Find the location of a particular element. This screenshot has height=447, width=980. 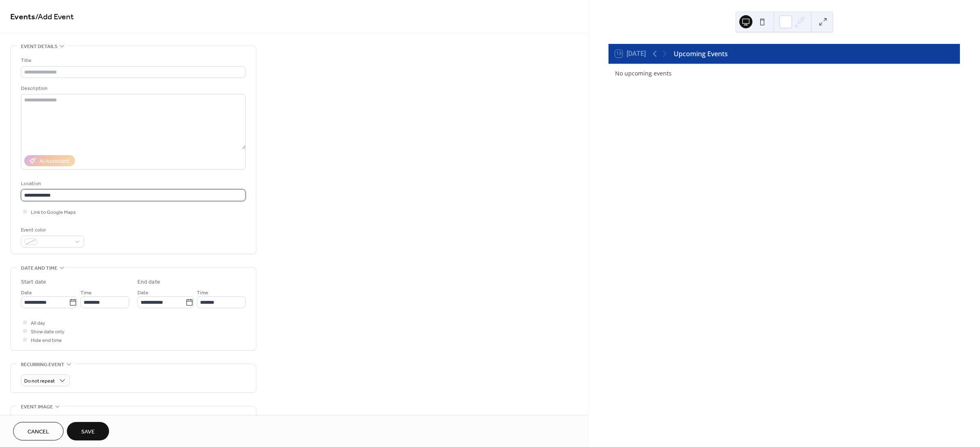

div: Upcoming Events is located at coordinates (701, 53).